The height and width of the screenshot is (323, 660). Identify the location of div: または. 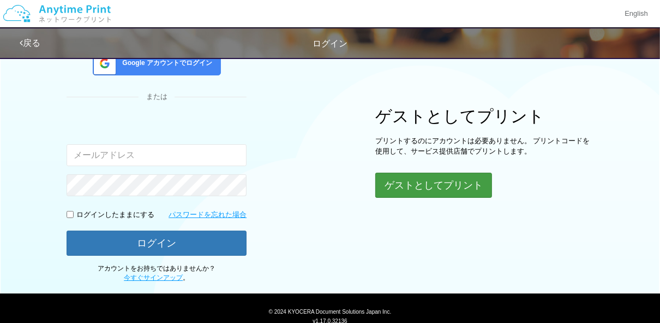
(157, 97).